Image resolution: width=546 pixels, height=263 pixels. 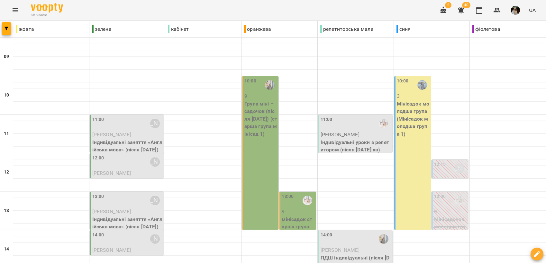 What do you see at coordinates (466, 5) in the screenshot?
I see `span: 40` at bounding box center [466, 5].